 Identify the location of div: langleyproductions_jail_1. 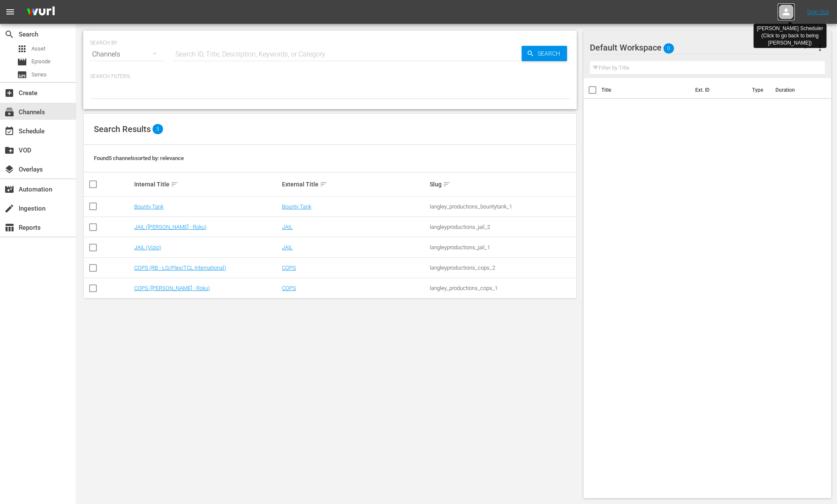
(503, 247).